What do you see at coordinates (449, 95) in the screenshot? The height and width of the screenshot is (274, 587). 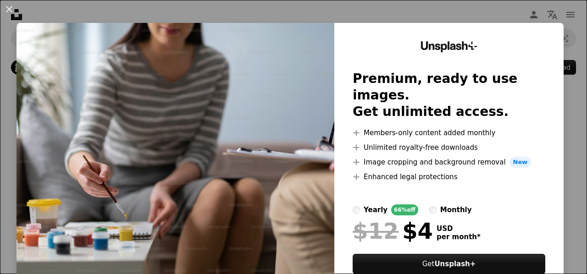 I see `h2: Premium, ready to use images. Get unlimited access.` at bounding box center [449, 95].